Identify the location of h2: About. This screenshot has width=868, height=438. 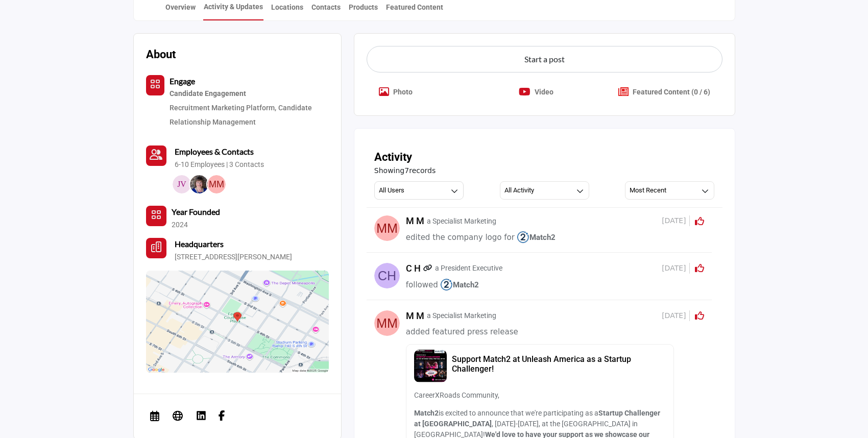
(161, 54).